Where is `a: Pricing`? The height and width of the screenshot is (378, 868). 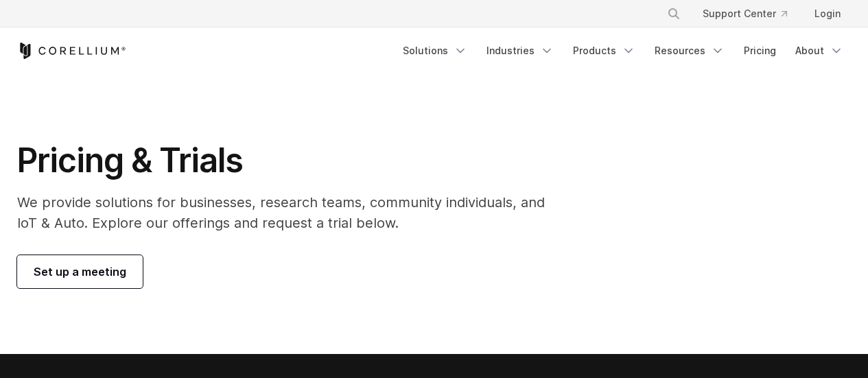 a: Pricing is located at coordinates (759, 51).